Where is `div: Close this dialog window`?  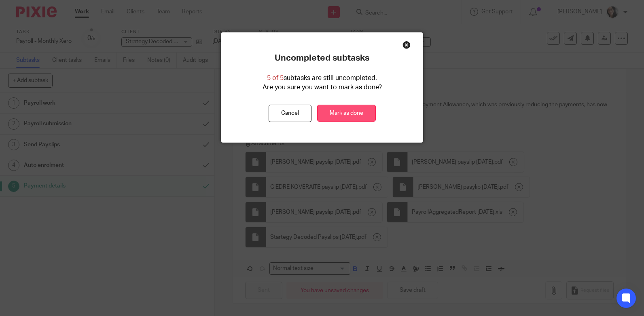
div: Close this dialog window is located at coordinates (406, 45).